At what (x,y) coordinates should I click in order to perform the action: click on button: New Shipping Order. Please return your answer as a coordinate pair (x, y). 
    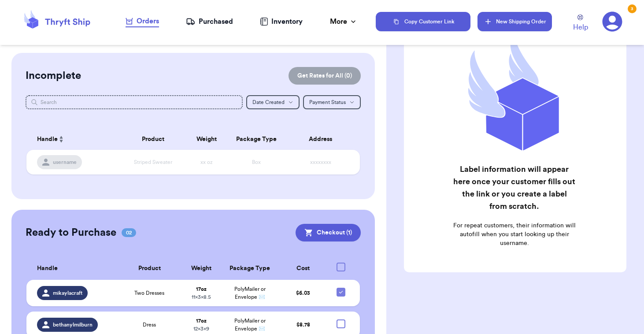
    Looking at the image, I should click on (515, 21).